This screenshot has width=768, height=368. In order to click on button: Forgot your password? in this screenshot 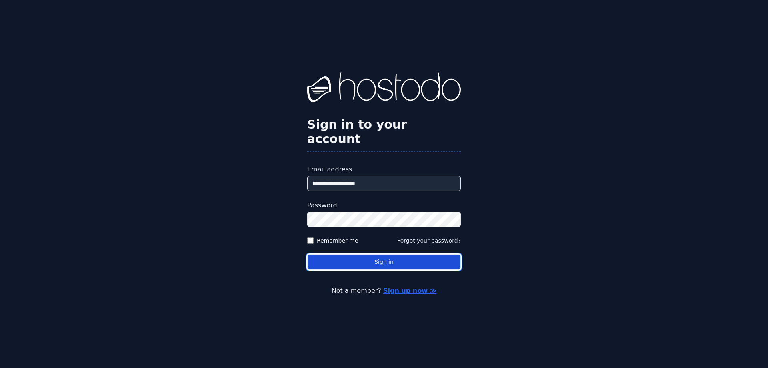, I will do `click(429, 240)`.